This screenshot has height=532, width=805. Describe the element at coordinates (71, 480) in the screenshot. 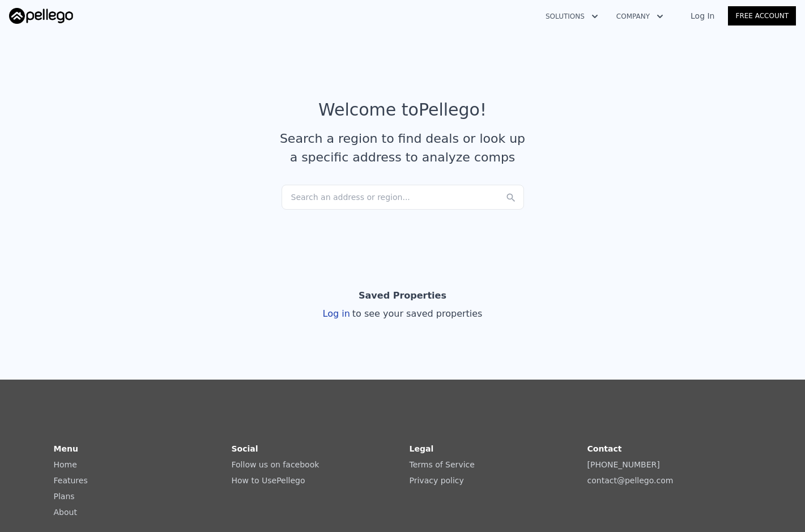

I see `a: Features` at that location.